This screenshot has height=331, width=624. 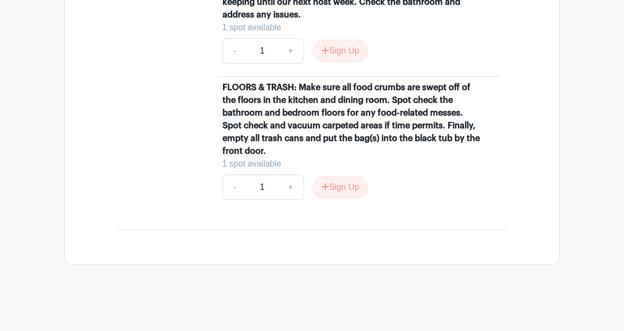 What do you see at coordinates (353, 119) in the screenshot?
I see `div: FLOORS & TRASH: Make sure all food crumbs are swept off of the floors in the kitchen and dining r...` at bounding box center [353, 119].